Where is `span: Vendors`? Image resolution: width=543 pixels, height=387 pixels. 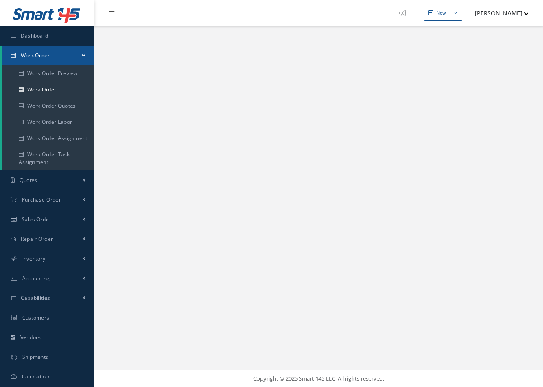
span: Vendors is located at coordinates (31, 337).